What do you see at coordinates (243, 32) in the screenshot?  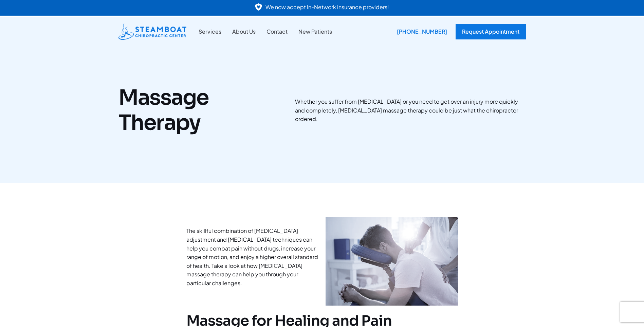 I see `a: About Us` at bounding box center [243, 32].